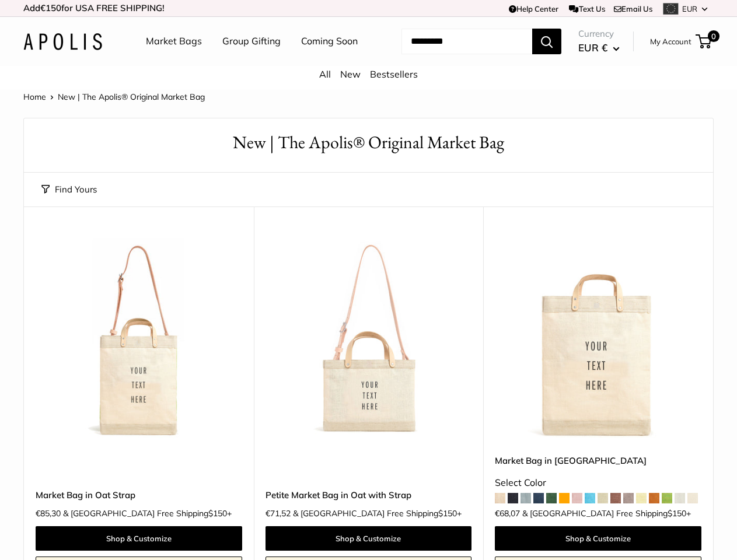 This screenshot has height=560, width=737. Describe the element at coordinates (174, 42) in the screenshot. I see `a: Market Bags` at that location.